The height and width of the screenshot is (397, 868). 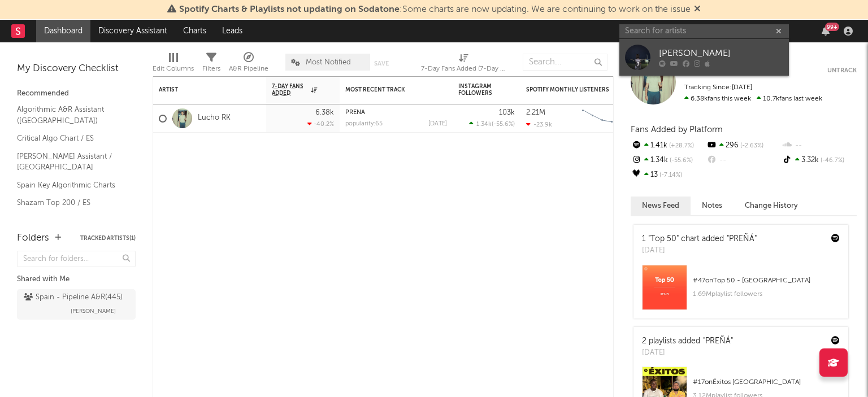 I want to click on div: -40.2 %, so click(x=321, y=124).